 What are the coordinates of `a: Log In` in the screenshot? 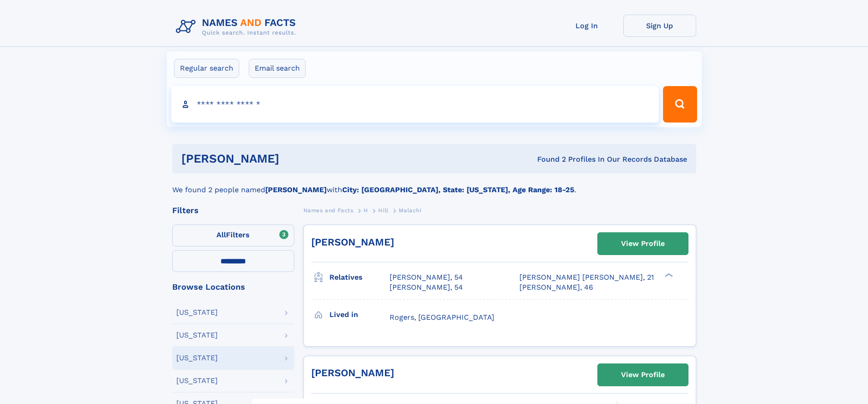 It's located at (587, 26).